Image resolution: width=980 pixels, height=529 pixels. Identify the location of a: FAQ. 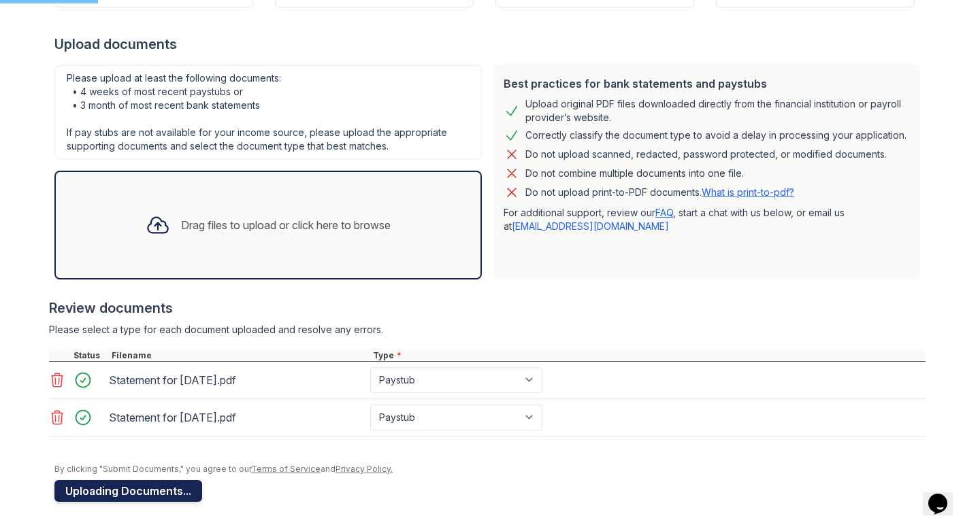
(664, 213).